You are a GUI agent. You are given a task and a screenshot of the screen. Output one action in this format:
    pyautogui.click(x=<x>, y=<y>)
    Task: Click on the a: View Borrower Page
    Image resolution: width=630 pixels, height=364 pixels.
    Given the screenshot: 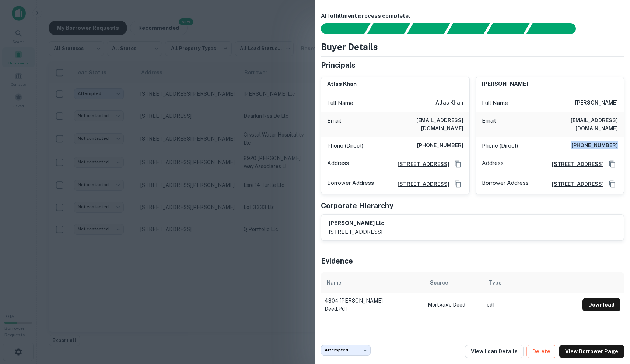 What is the action you would take?
    pyautogui.click(x=592, y=352)
    